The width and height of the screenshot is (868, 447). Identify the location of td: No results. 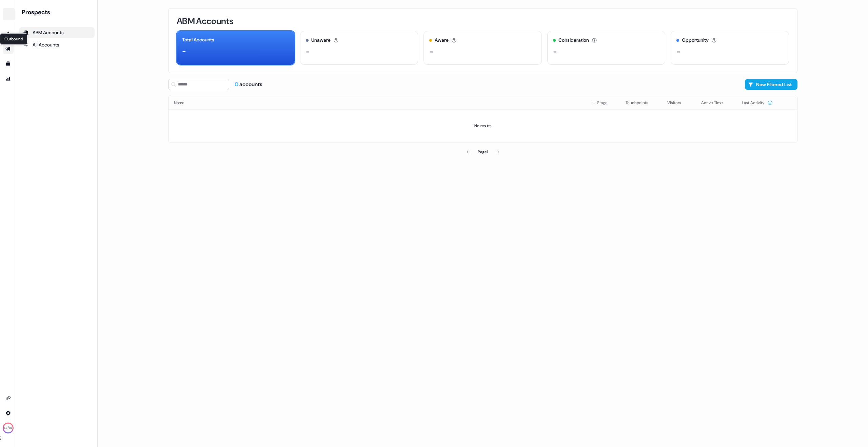
(483, 126).